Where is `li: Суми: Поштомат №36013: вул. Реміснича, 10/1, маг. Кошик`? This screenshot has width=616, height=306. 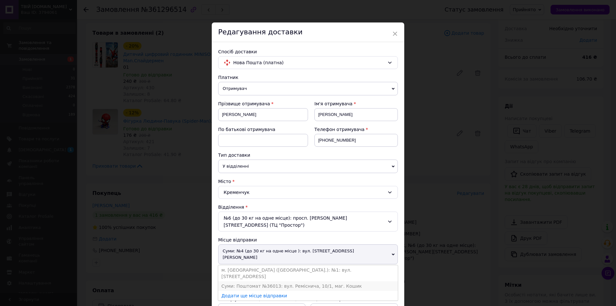 li: Суми: Поштомат №36013: вул. Реміснича, 10/1, маг. Кошик is located at coordinates (308, 286).